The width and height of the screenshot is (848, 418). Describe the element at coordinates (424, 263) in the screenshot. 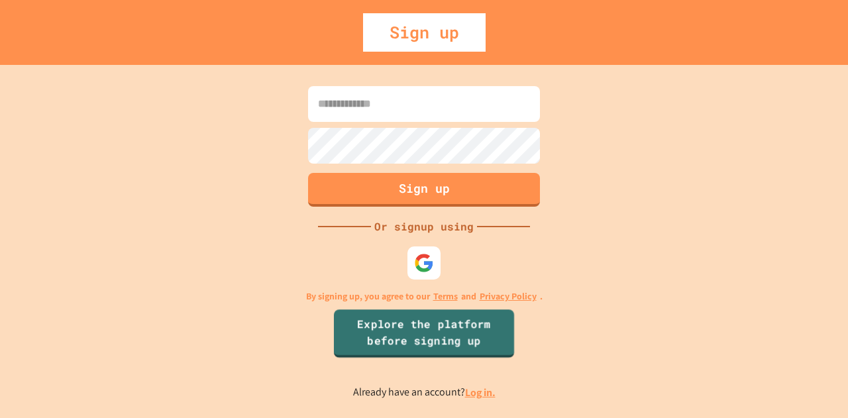

I see `img: google-icon.svg` at that location.